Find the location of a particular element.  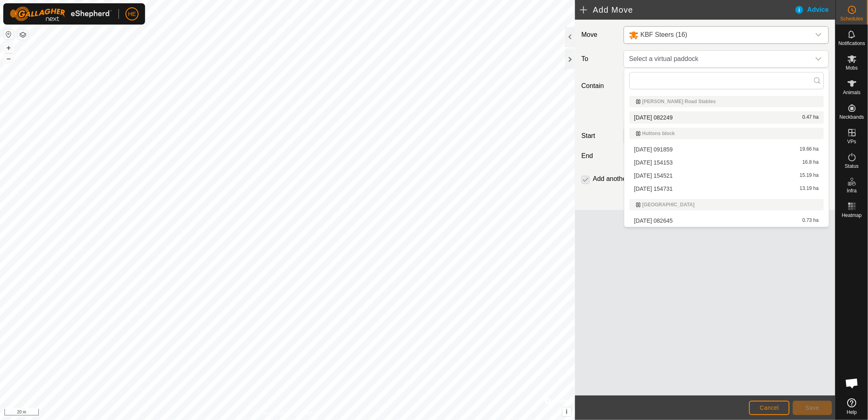

span: Schedules is located at coordinates (852, 19).